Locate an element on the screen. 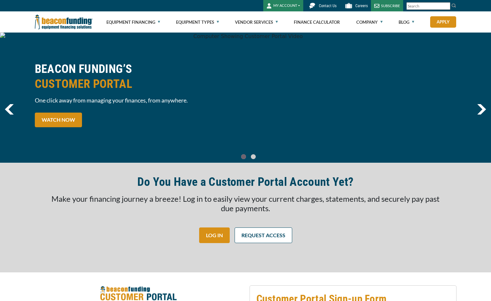  a: Clear search text is located at coordinates (446, 6).